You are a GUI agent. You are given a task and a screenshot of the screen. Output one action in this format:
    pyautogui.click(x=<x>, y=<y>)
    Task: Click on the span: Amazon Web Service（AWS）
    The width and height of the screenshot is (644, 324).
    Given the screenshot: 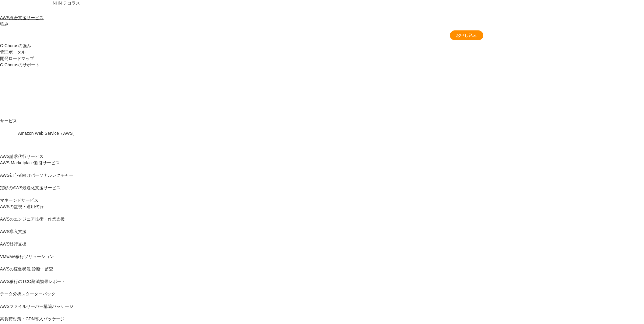 What is the action you would take?
    pyautogui.click(x=47, y=133)
    